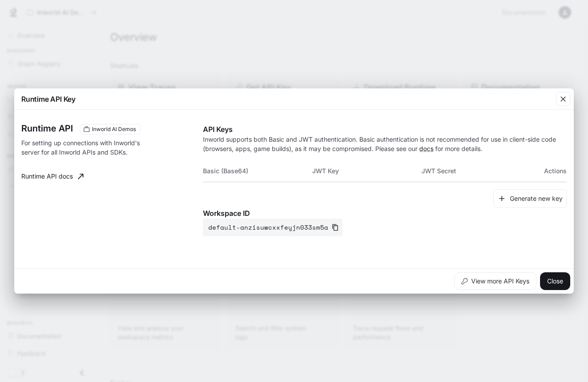 The width and height of the screenshot is (588, 382). Describe the element at coordinates (385, 143) in the screenshot. I see `p: Inworld supports both Basic and JWT authentication. Basic authentication is not recommended for u...` at that location.